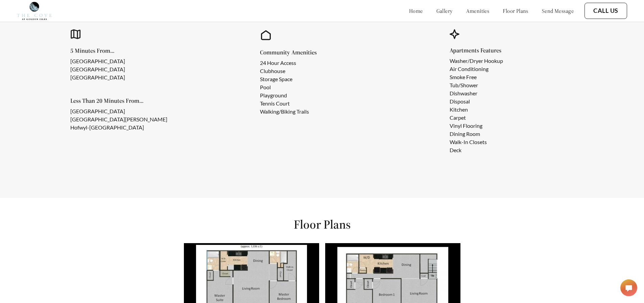  Describe the element at coordinates (557, 11) in the screenshot. I see `a: send message` at that location.